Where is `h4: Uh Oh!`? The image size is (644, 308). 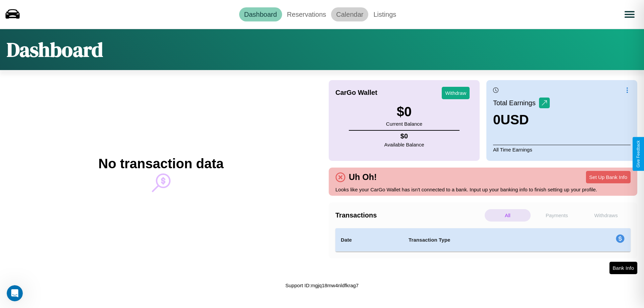
h4: Uh Oh! is located at coordinates (362, 177).